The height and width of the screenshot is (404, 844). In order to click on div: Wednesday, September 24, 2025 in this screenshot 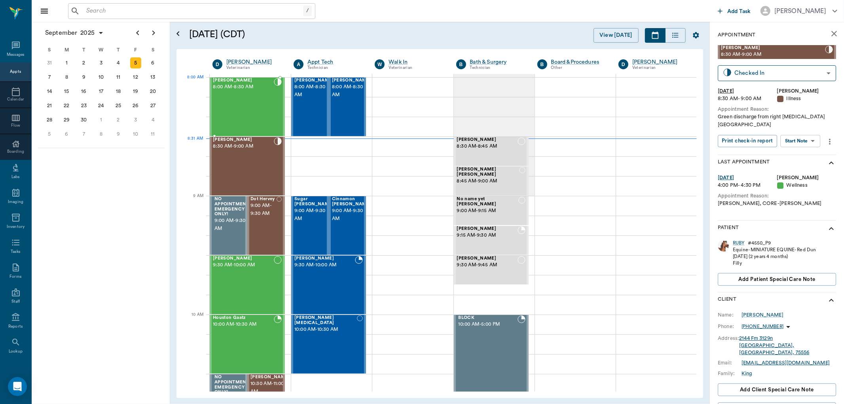, I will do `click(101, 106)`.